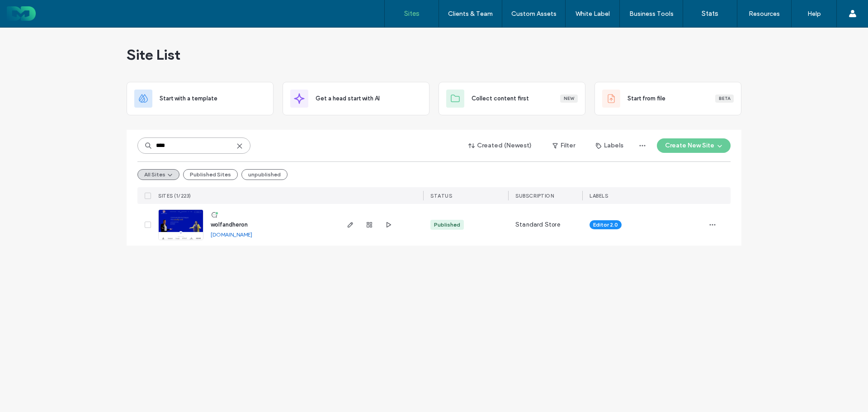 This screenshot has width=868, height=412. What do you see at coordinates (605, 225) in the screenshot?
I see `span: Editor 2.0` at bounding box center [605, 225].